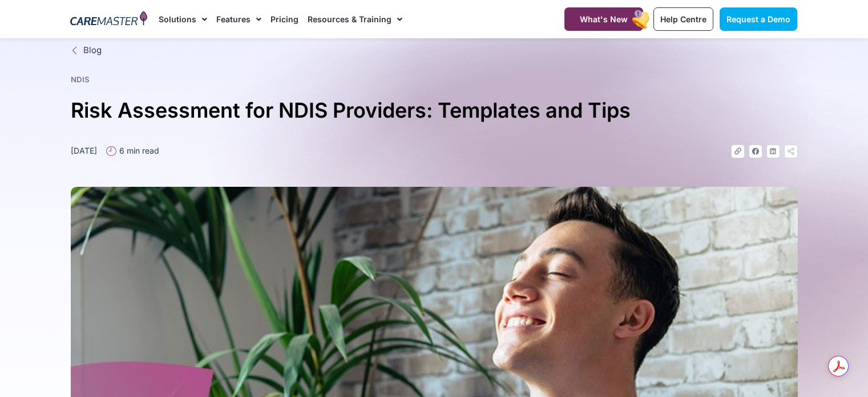  I want to click on span: 6 min read, so click(138, 150).